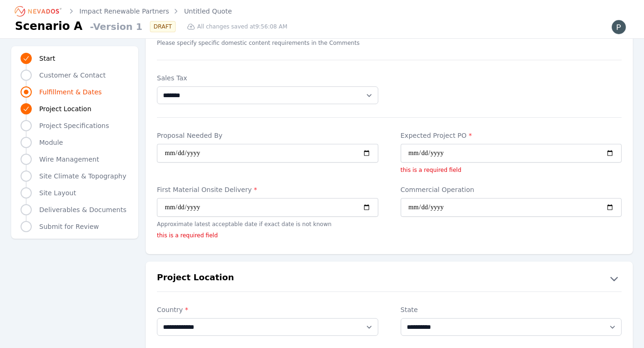  I want to click on span: Submit for Review, so click(69, 226).